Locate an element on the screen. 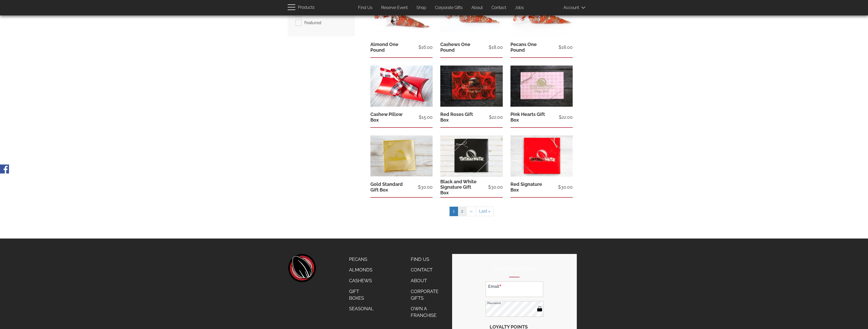  a: Gift Boxes is located at coordinates (362, 294).